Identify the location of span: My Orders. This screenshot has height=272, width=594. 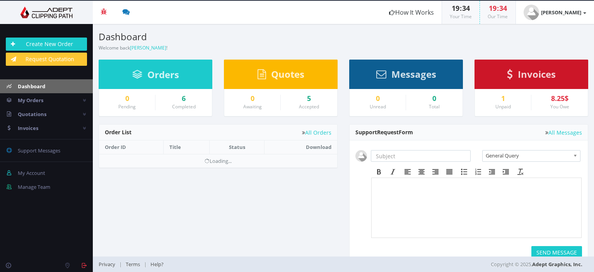
(31, 100).